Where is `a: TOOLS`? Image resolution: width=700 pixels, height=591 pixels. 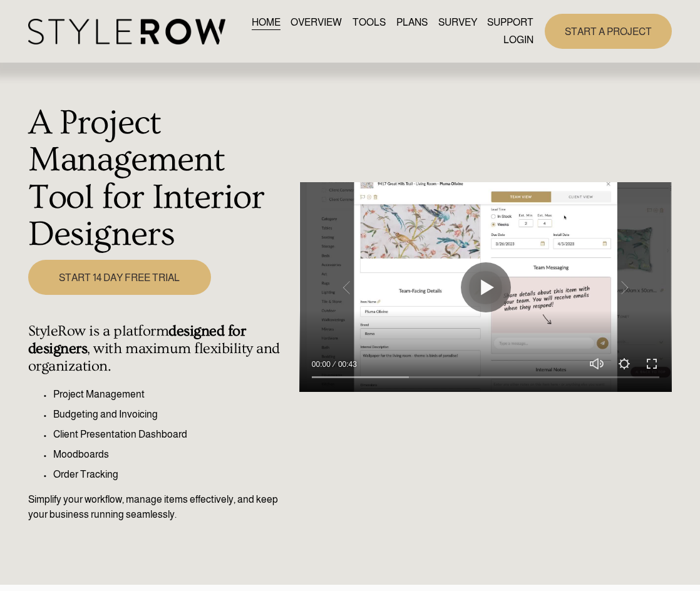 a: TOOLS is located at coordinates (369, 23).